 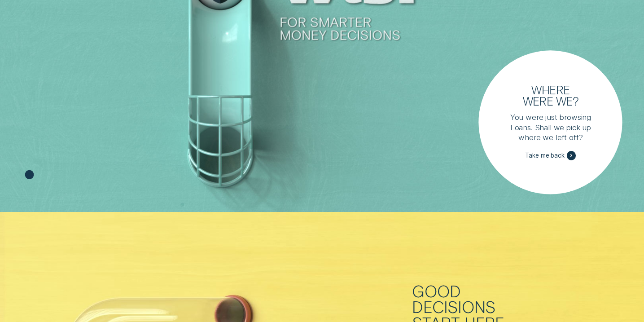 What do you see at coordinates (550, 128) in the screenshot?
I see `p: You were just browsing Loans. Shall we pick up where we left off?` at bounding box center [550, 128].